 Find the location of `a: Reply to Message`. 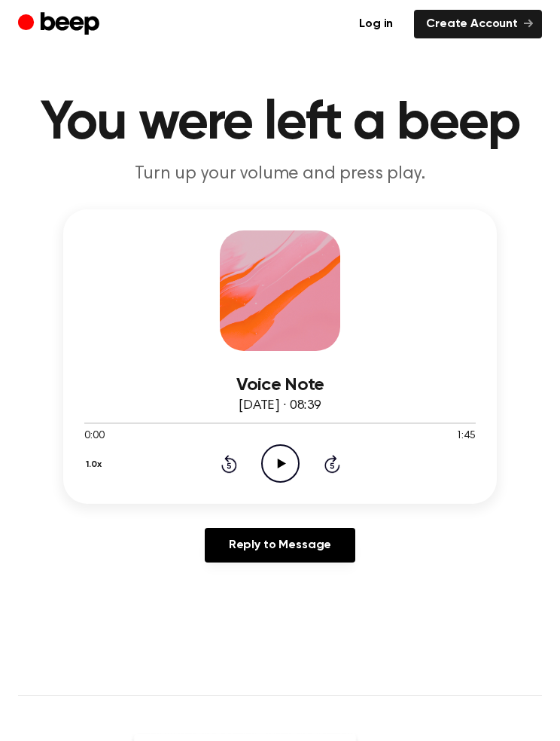

a: Reply to Message is located at coordinates (280, 546).